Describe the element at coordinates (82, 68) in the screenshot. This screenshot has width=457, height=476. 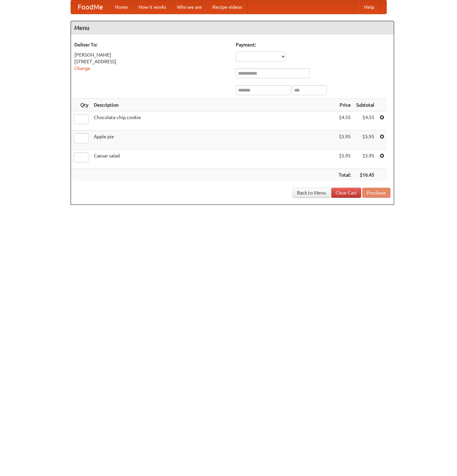
I see `a: Change` at that location.